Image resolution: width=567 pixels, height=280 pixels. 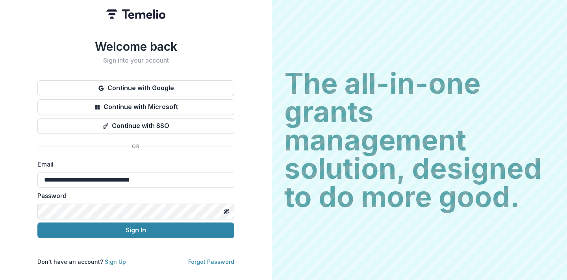 I want to click on button: Continue with SSO, so click(x=136, y=126).